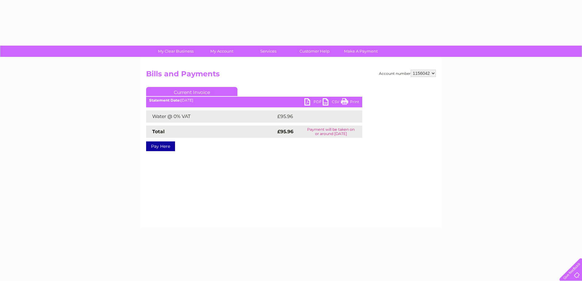 This screenshot has width=582, height=281. Describe the element at coordinates (313, 117) in the screenshot. I see `td: £95.96` at that location.